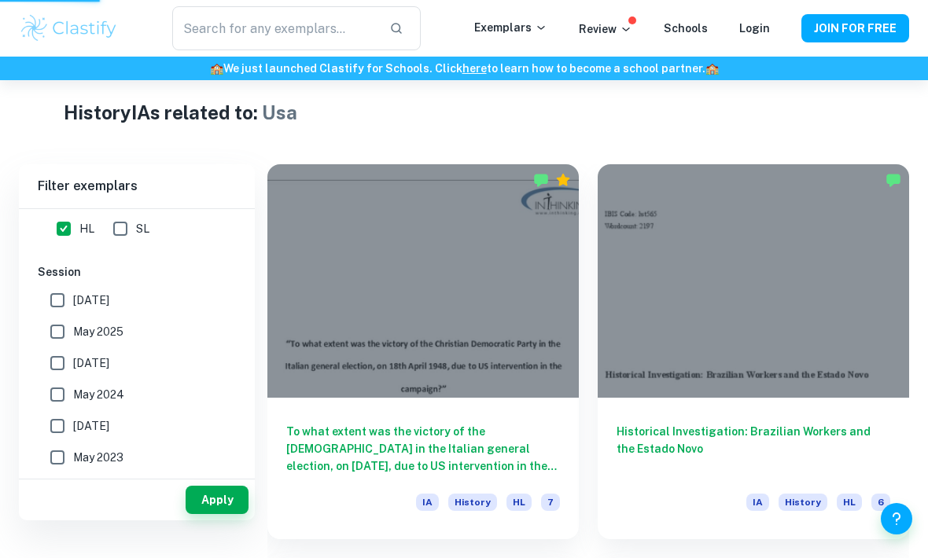 The height and width of the screenshot is (558, 928). I want to click on span: May 2023, so click(98, 458).